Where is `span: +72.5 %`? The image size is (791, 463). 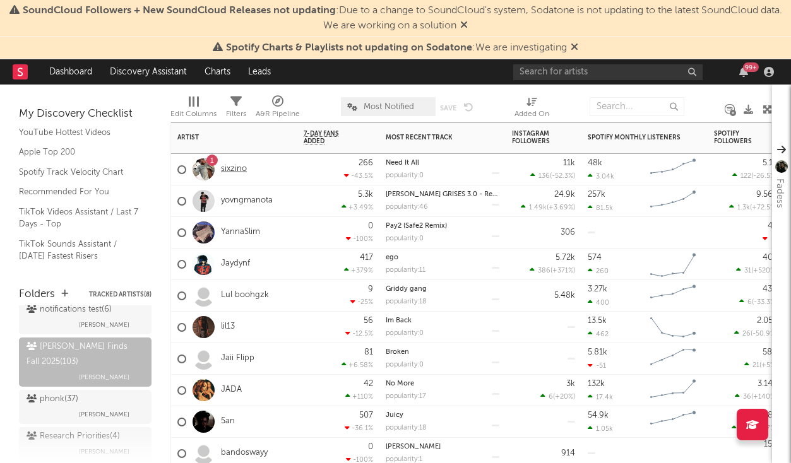
span: +72.5 % is located at coordinates (763, 208).